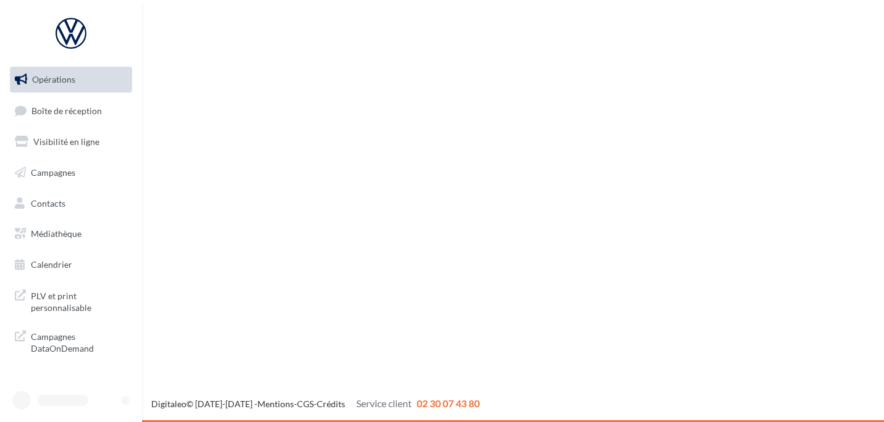 The height and width of the screenshot is (422, 884). What do you see at coordinates (71, 173) in the screenshot?
I see `a: Campagnes` at bounding box center [71, 173].